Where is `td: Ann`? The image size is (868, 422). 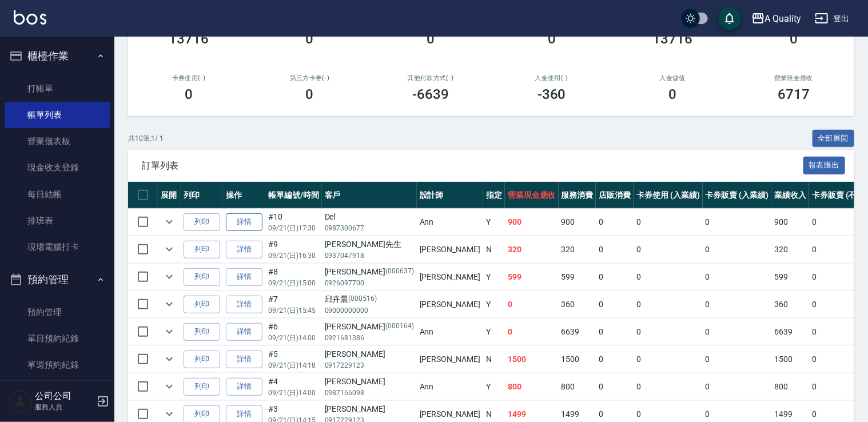
td: Ann is located at coordinates (450, 222).